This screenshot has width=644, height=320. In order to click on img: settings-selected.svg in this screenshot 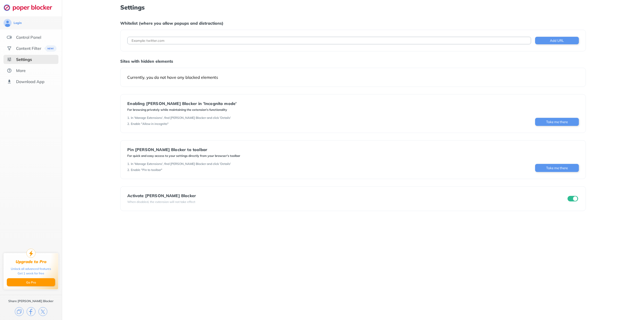, I will do `click(10, 59)`.